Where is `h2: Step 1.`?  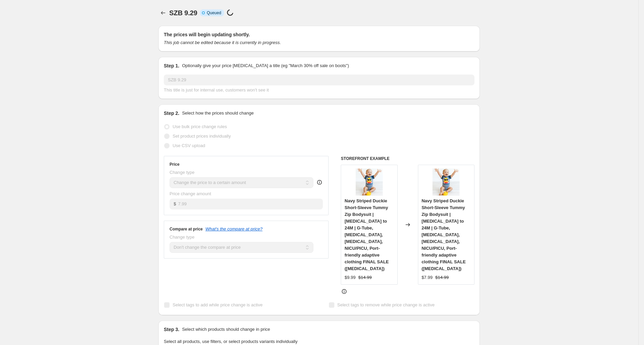 h2: Step 1. is located at coordinates (171, 66).